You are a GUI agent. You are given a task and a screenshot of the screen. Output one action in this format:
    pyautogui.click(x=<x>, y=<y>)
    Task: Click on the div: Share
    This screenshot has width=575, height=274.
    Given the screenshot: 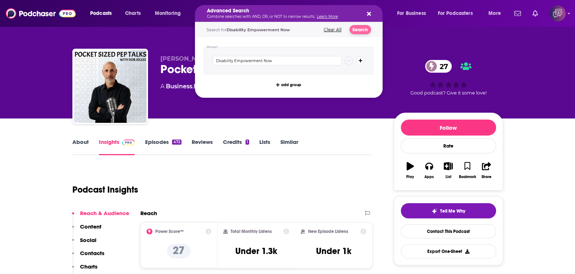 What is the action you would take?
    pyautogui.click(x=486, y=177)
    